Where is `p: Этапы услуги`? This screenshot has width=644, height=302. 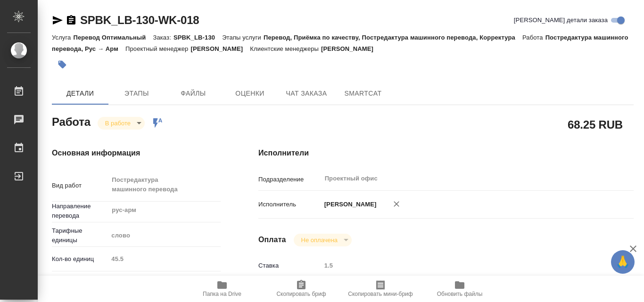
p: Этапы услуги is located at coordinates (243, 37).